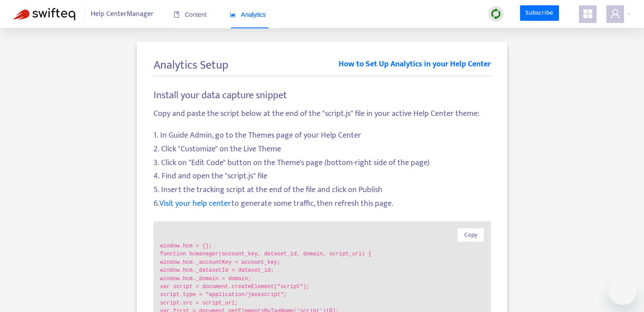 The height and width of the screenshot is (312, 644). Describe the element at coordinates (322, 270) in the screenshot. I see `code: window.hcm._datasetId = dataset_id;` at that location.